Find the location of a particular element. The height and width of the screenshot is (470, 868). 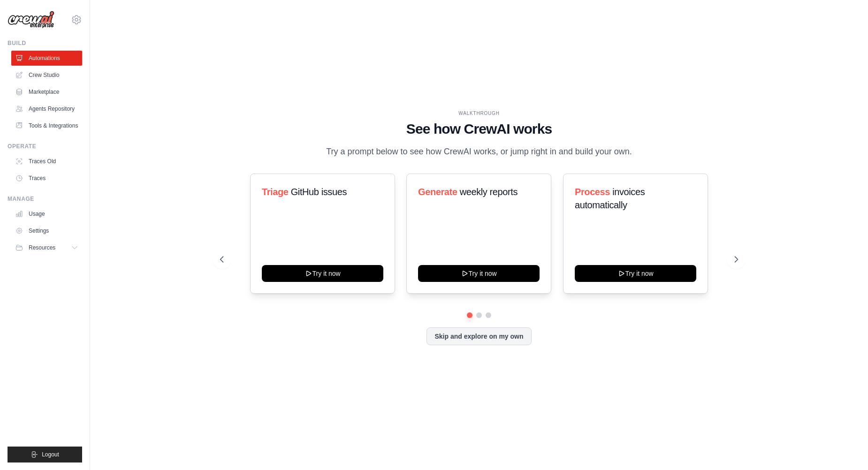

h1: See how CrewAI works is located at coordinates (479, 129).